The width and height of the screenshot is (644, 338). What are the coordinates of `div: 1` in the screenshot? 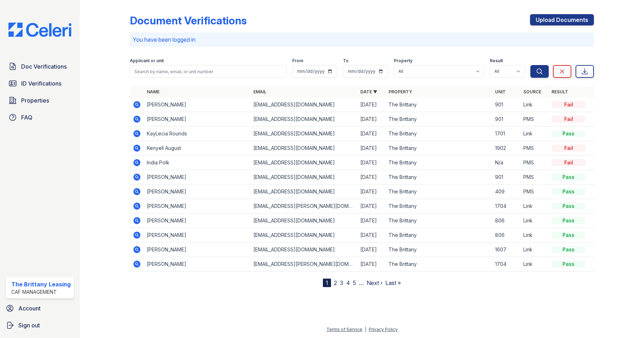 It's located at (327, 283).